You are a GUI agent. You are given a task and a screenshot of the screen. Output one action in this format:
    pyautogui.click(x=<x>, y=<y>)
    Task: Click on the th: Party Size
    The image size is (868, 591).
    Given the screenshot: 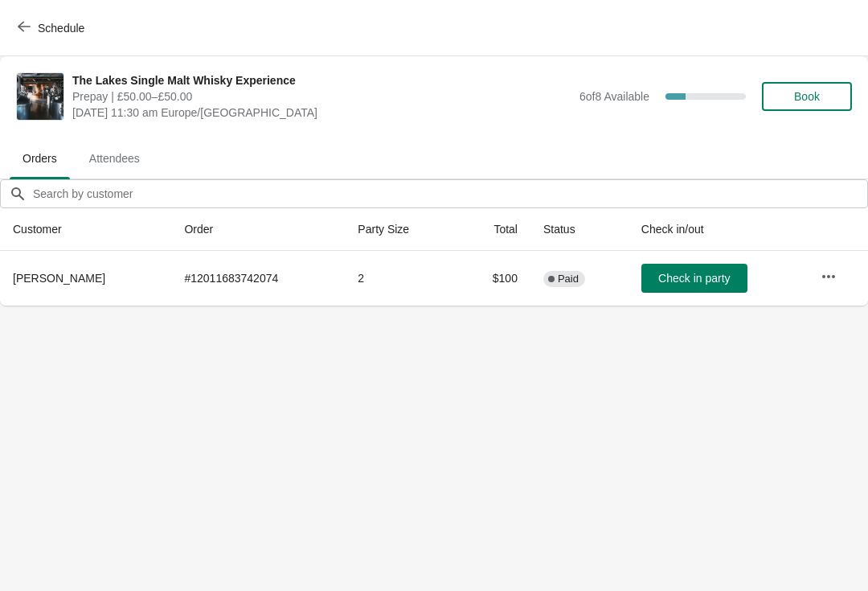 What is the action you would take?
    pyautogui.click(x=400, y=229)
    